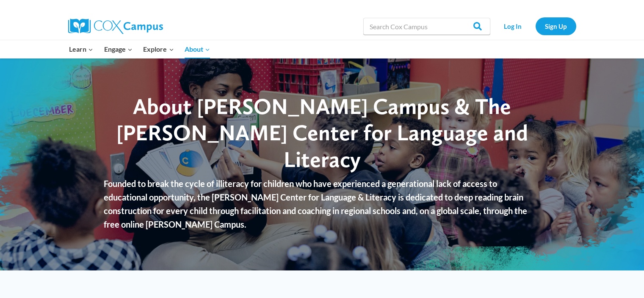  What do you see at coordinates (197, 49) in the screenshot?
I see `span: About` at bounding box center [197, 49].